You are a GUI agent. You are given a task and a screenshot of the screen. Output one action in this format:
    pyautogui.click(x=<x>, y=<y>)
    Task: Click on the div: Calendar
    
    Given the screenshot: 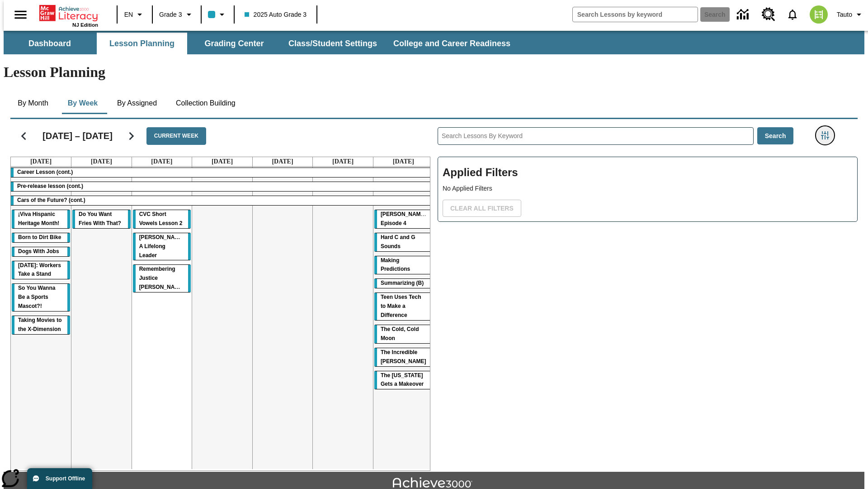 What is the action you would take?
    pyautogui.click(x=217, y=293)
    